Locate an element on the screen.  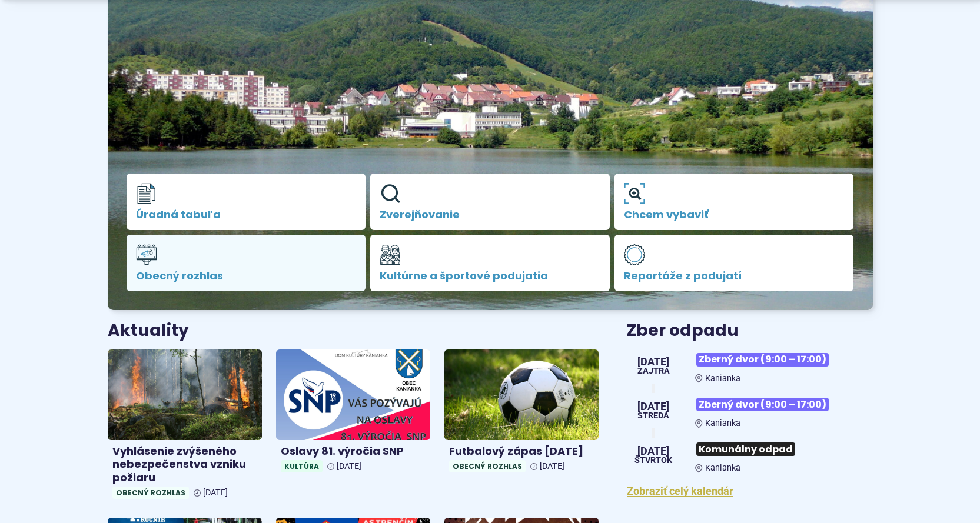
a: Zverejňovanie is located at coordinates (490, 202).